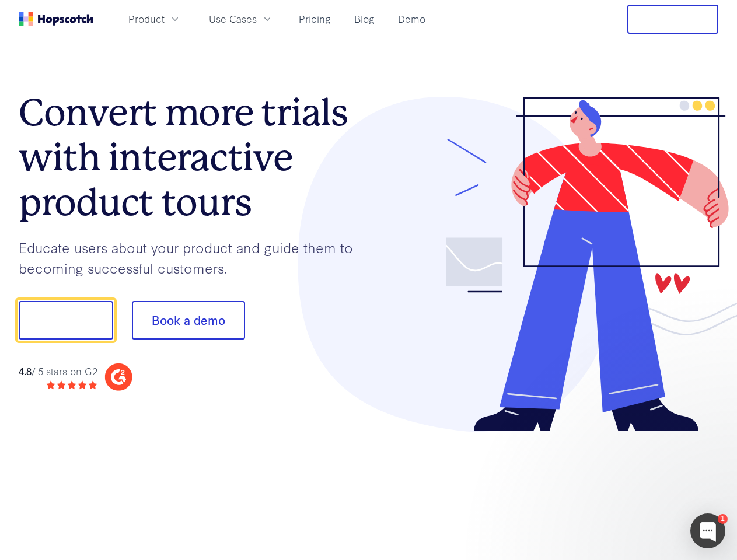 This screenshot has width=737, height=560. I want to click on div: 1, so click(723, 518).